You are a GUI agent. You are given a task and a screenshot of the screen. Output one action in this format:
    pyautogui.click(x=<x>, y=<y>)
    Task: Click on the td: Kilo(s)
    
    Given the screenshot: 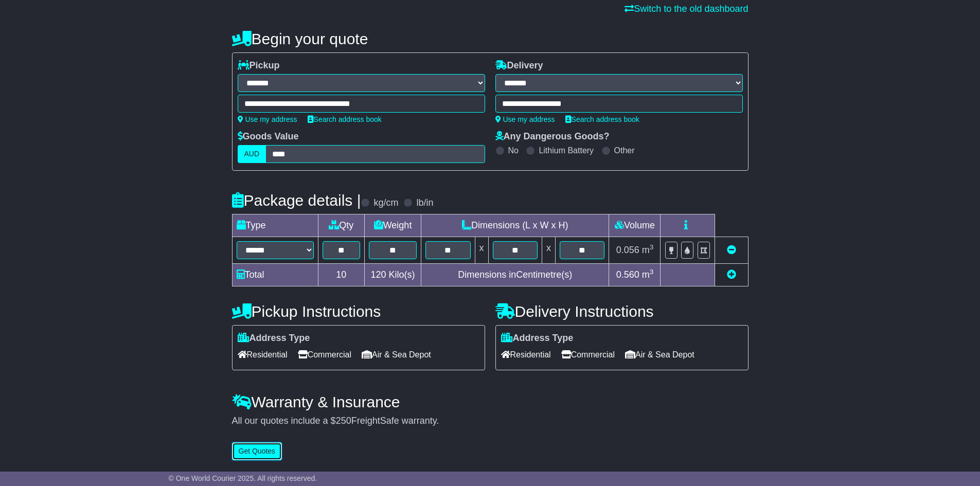 What is the action you would take?
    pyautogui.click(x=393, y=275)
    